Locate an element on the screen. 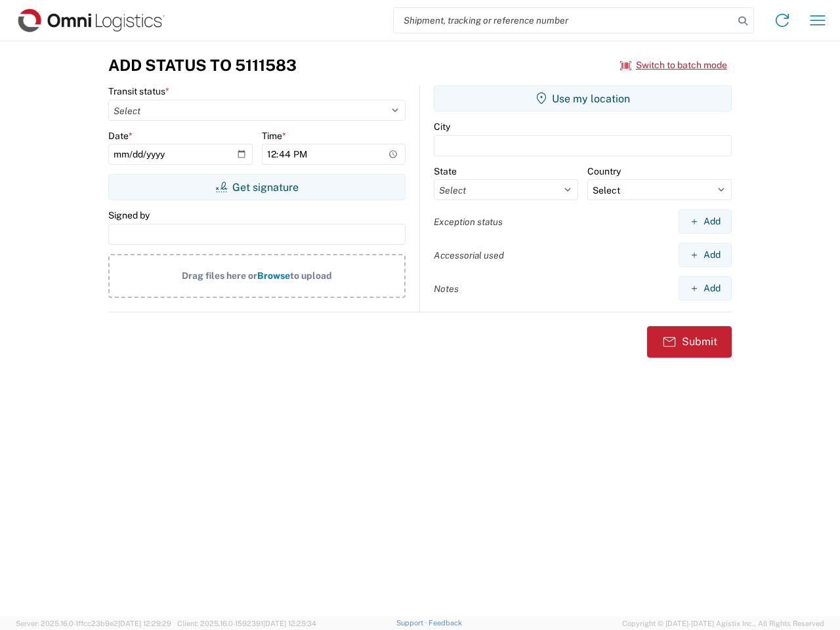  label: Time is located at coordinates (274, 136).